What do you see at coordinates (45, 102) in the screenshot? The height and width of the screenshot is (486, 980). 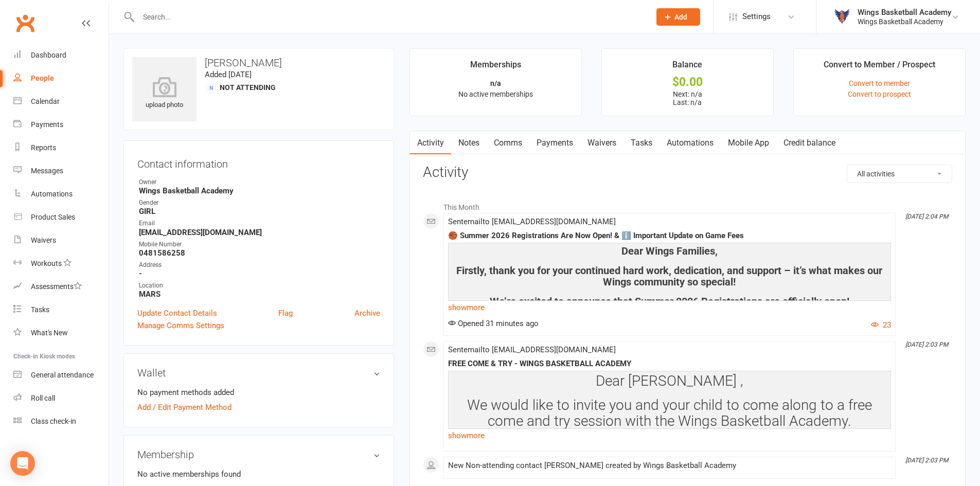 I see `div: Calendar` at bounding box center [45, 102].